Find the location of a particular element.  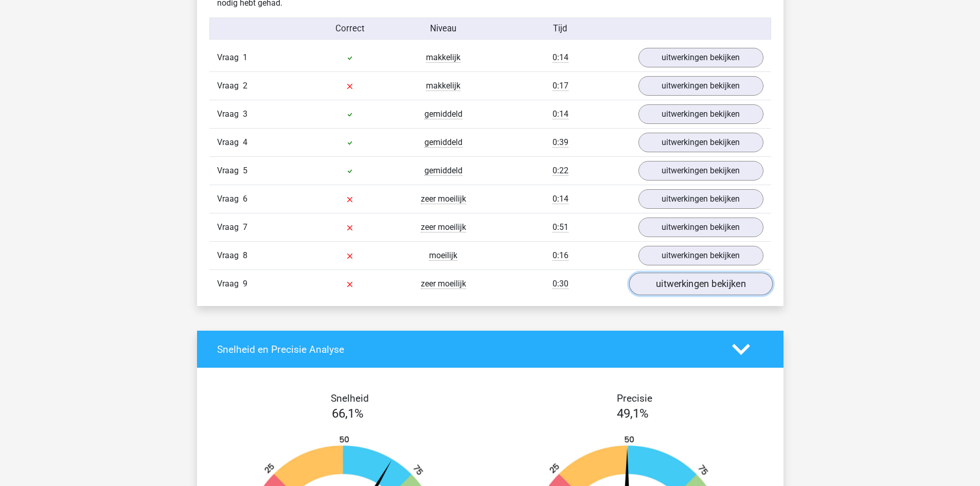

span: 9 is located at coordinates (245, 283).